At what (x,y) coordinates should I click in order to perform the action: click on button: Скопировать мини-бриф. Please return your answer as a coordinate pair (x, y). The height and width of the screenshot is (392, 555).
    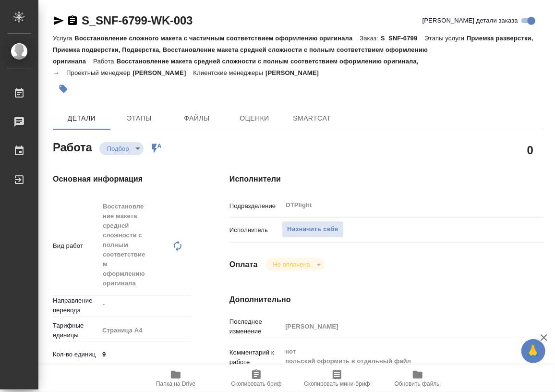
    Looking at the image, I should click on (337, 378).